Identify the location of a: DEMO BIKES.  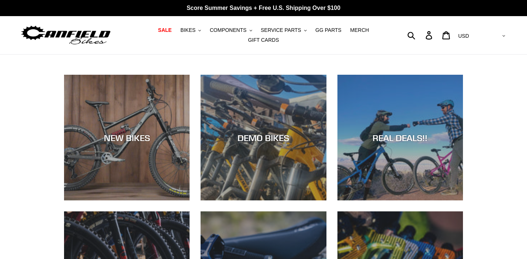
(263, 137).